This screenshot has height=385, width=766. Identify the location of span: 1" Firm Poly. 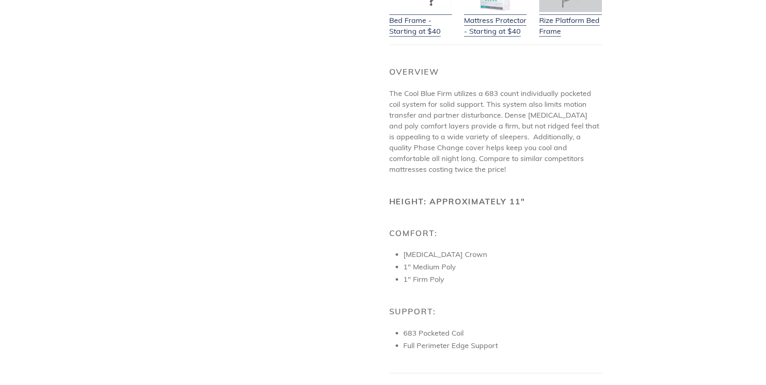
(424, 279).